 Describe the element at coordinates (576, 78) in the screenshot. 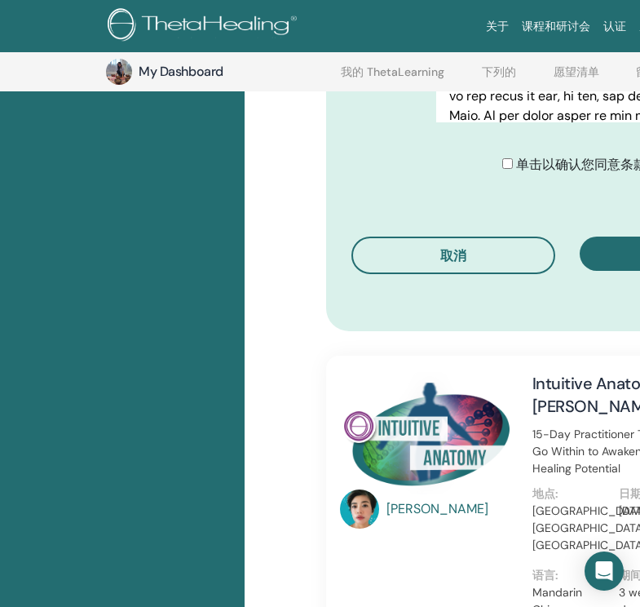

I see `a: 愿望清单` at that location.